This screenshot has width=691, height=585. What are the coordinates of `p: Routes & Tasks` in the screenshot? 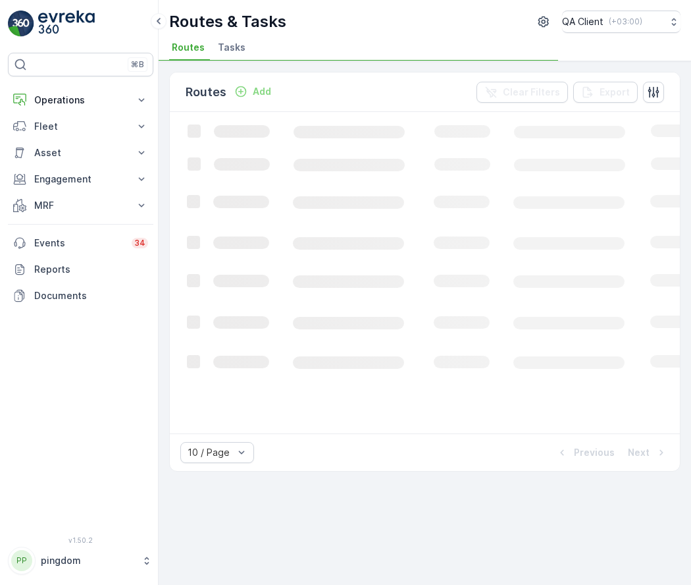 It's located at (228, 22).